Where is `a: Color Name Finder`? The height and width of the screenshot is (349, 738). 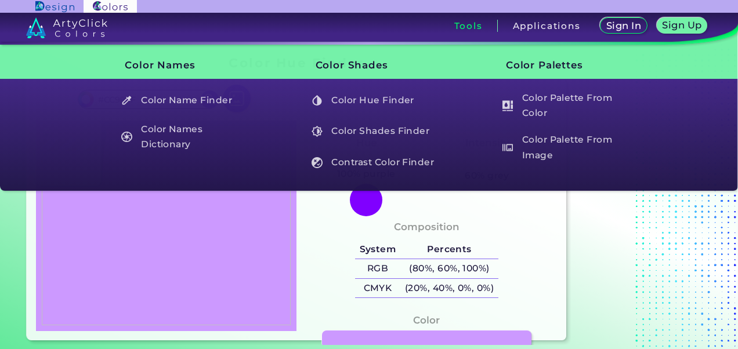
a: Color Name Finder is located at coordinates (183, 100).